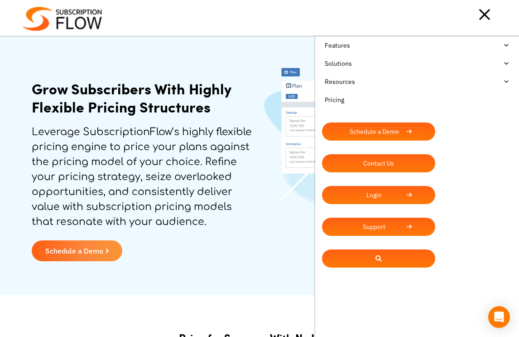 The width and height of the screenshot is (519, 337). I want to click on a: Login, so click(379, 195).